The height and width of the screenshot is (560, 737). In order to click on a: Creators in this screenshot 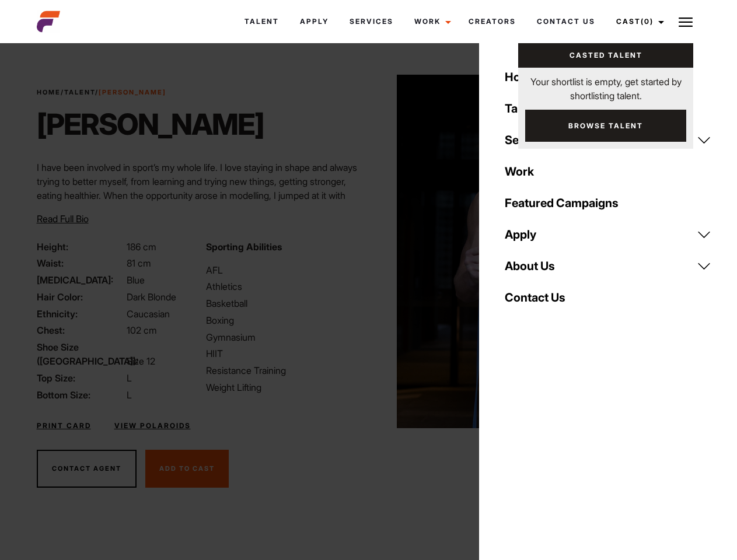, I will do `click(492, 21)`.